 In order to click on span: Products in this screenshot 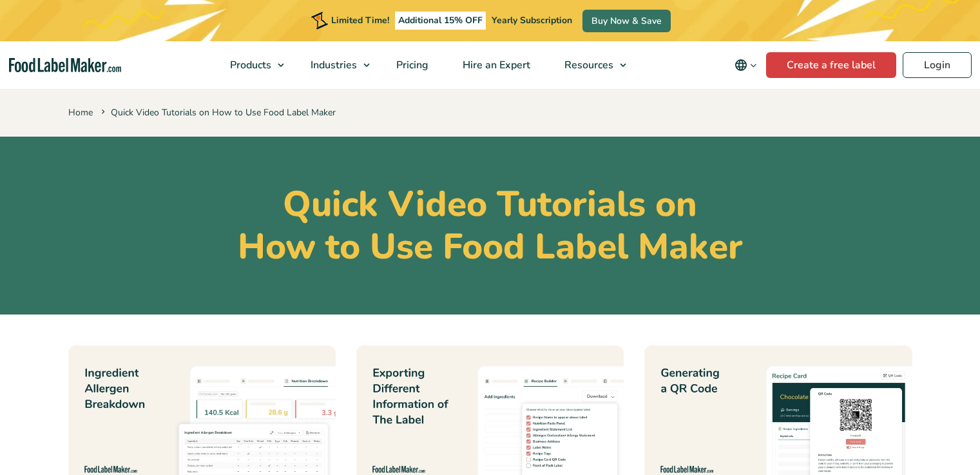, I will do `click(249, 65)`.